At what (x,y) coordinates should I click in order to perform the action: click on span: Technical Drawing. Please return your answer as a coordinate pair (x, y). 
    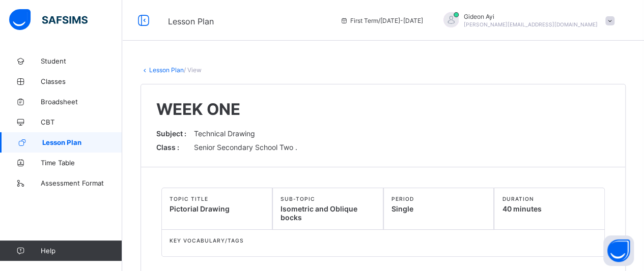
    Looking at the image, I should click on (225, 133).